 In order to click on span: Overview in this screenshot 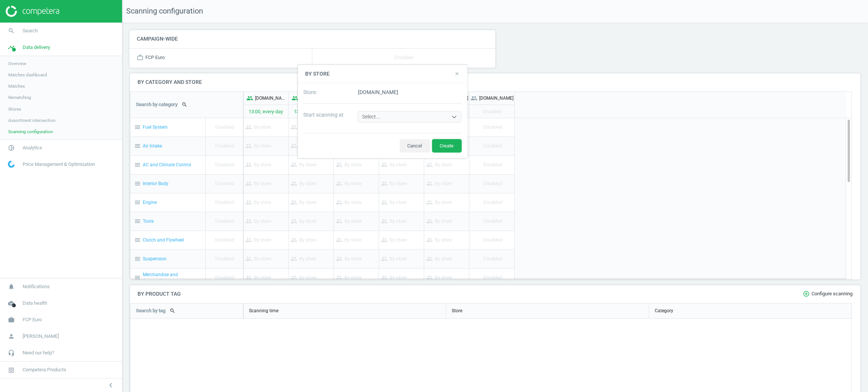, I will do `click(17, 64)`.